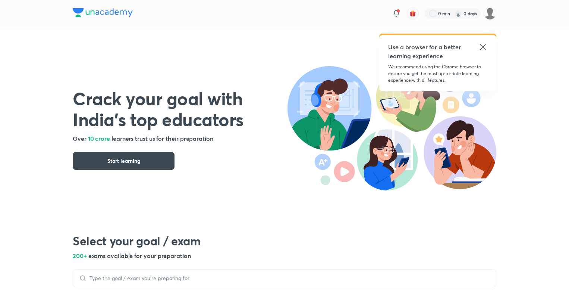 The image size is (569, 295). I want to click on img: streak, so click(458, 13).